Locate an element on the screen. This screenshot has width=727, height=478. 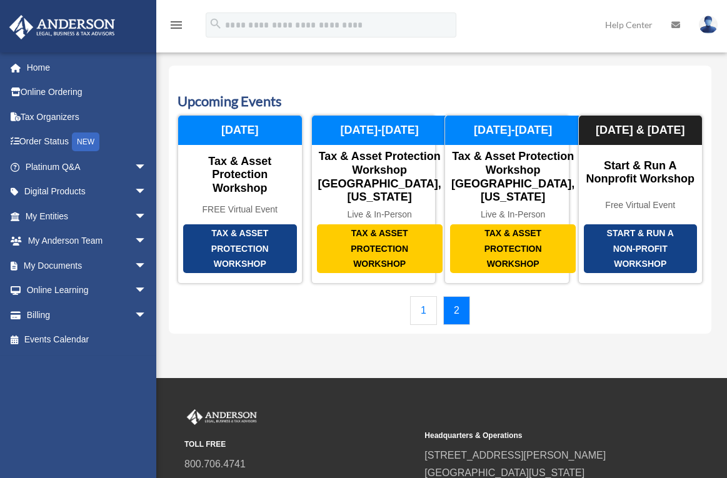
small: TOLL FREE is located at coordinates (300, 444).